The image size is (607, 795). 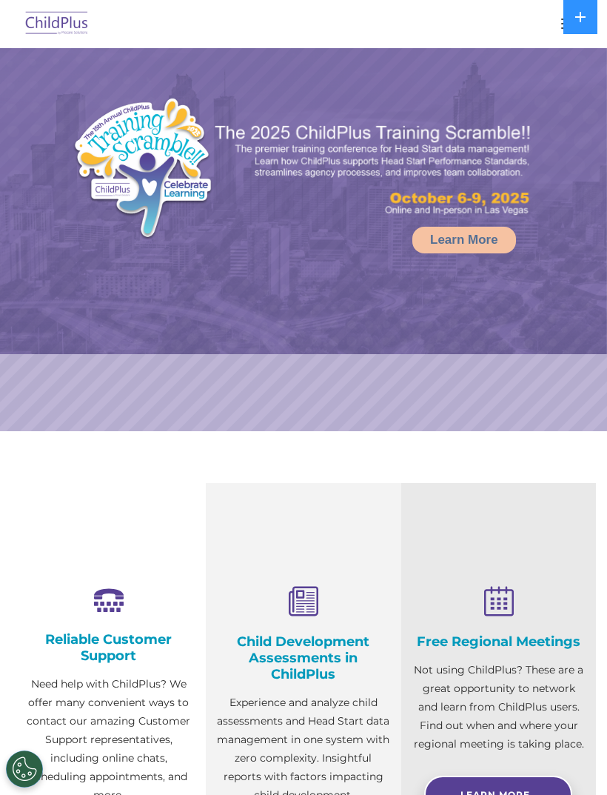 I want to click on a: Learn More, so click(x=464, y=240).